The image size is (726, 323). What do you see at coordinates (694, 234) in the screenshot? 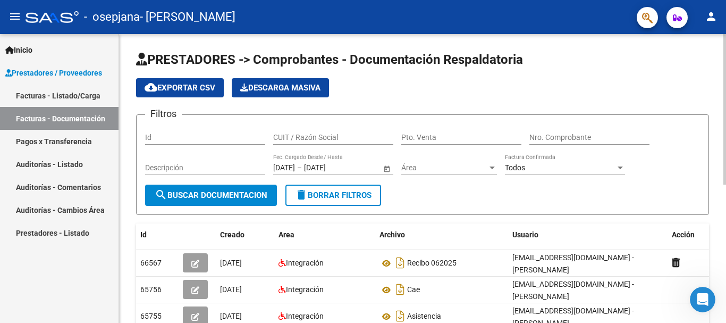
I see `datatable-header-cell: Acción` at bounding box center [694, 234].